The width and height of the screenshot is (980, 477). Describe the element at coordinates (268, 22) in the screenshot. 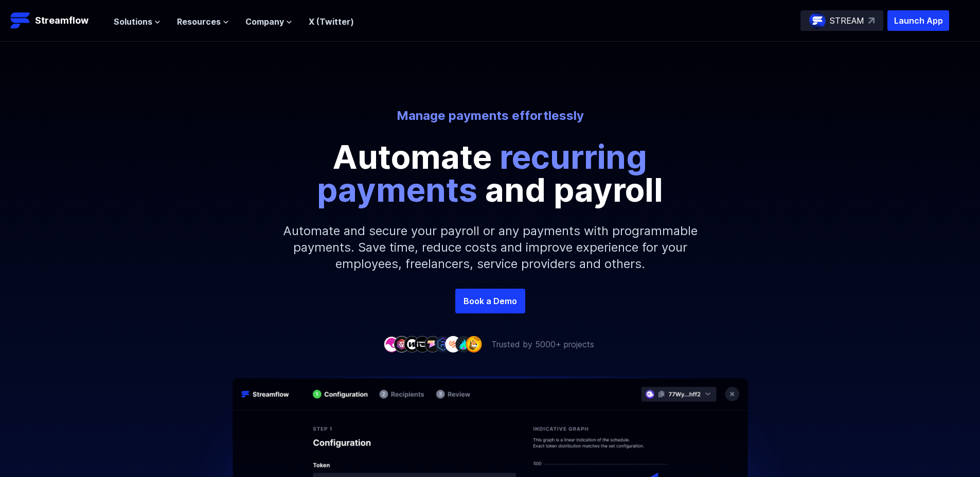

I see `button: Company` at that location.